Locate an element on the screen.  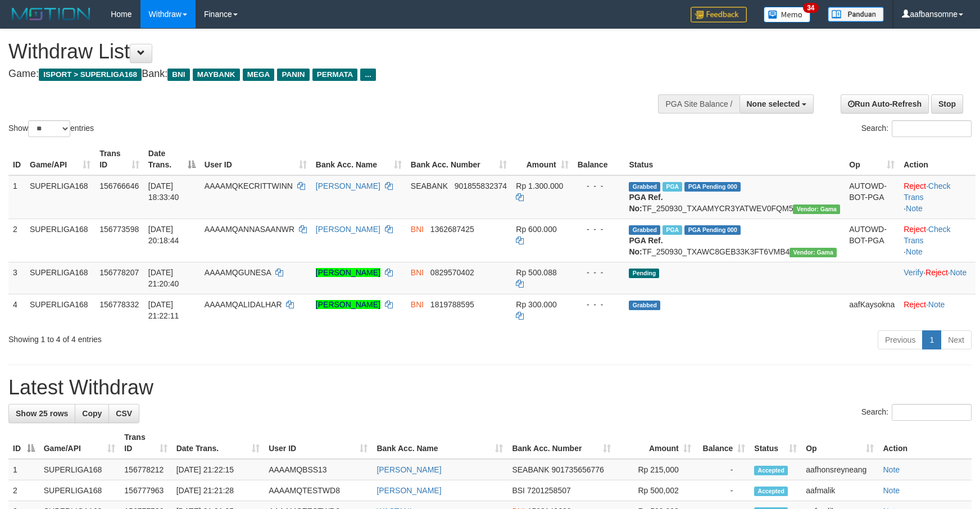
span: Rp 600.000 is located at coordinates (536, 229).